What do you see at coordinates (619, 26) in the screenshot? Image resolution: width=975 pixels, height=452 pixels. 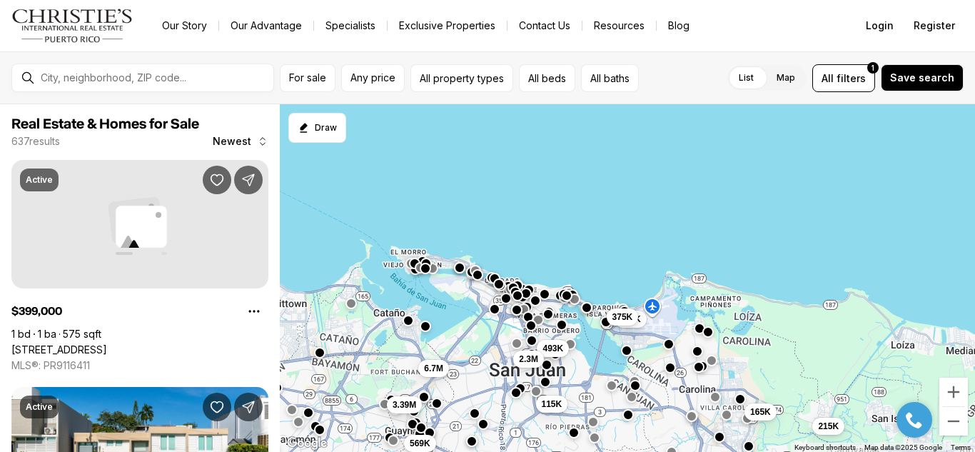 I see `a: Resources` at bounding box center [619, 26].